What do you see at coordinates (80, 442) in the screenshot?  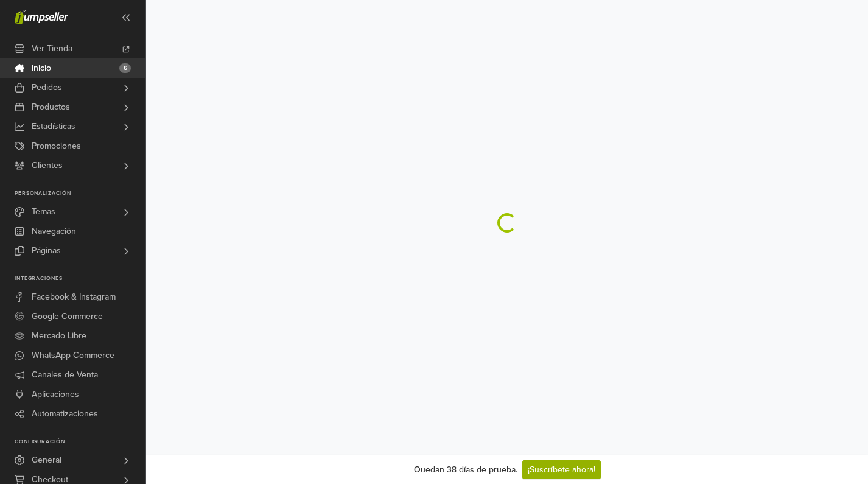 I see `p: Configuración` at bounding box center [80, 442].